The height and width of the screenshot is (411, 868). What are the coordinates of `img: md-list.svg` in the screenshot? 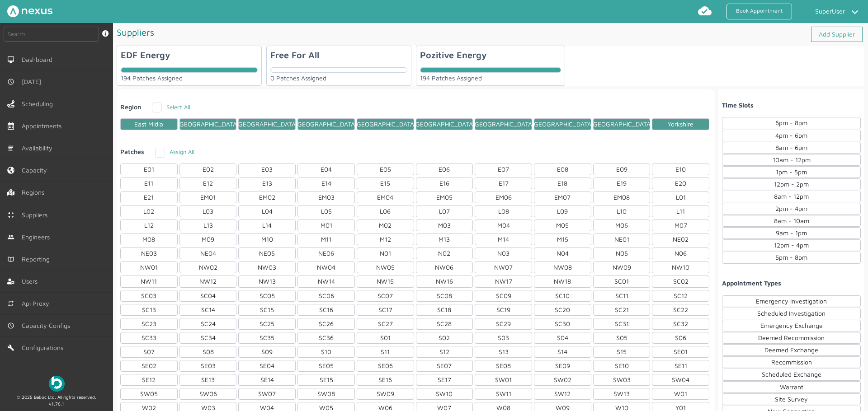 It's located at (11, 148).